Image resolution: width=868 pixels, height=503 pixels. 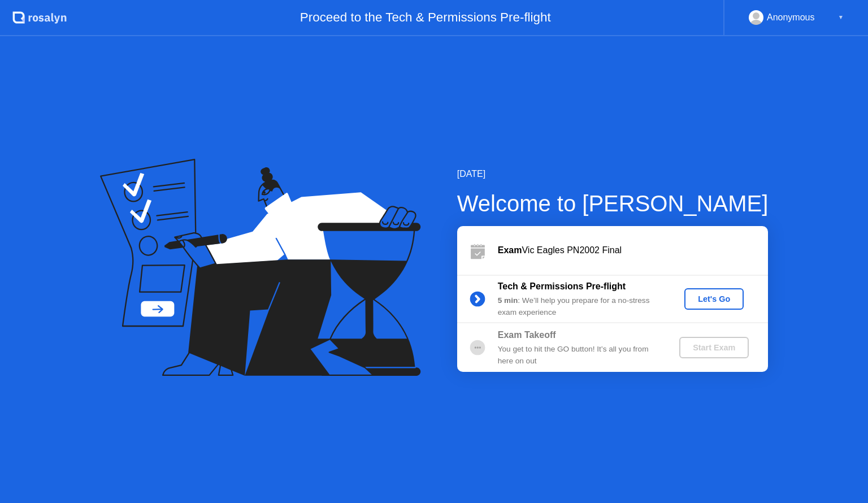 What do you see at coordinates (791, 18) in the screenshot?
I see `div: Anonymous` at bounding box center [791, 18].